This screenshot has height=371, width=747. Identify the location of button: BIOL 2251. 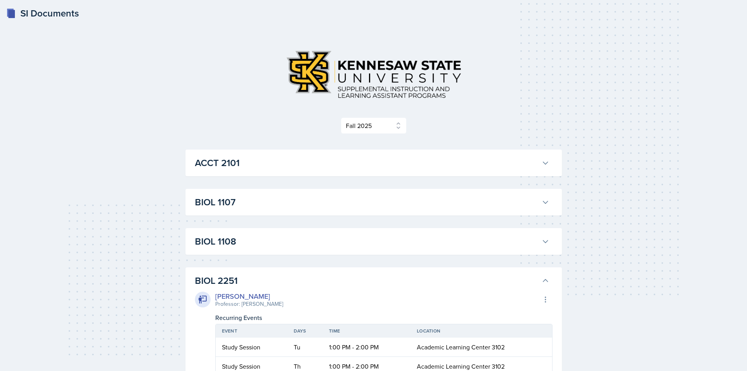
(372, 280).